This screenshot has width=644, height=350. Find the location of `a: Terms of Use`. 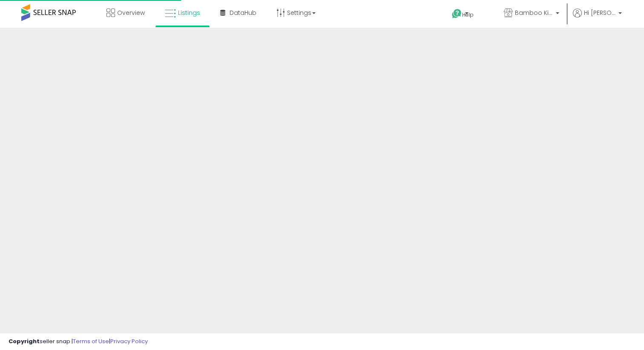

a: Terms of Use is located at coordinates (91, 341).